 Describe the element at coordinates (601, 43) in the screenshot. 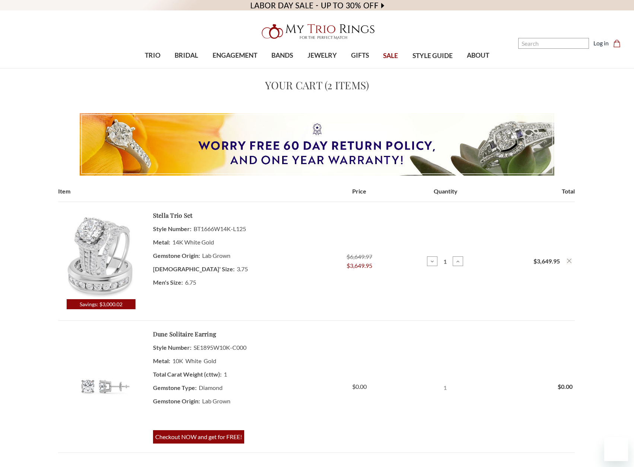

I see `a: Log in` at that location.